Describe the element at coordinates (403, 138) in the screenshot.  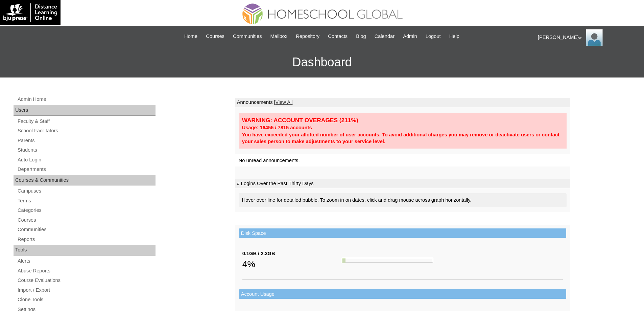
I see `div: You have exceeded your allotted number of user accounts. To avoid additional charges you may remo...` at that location.